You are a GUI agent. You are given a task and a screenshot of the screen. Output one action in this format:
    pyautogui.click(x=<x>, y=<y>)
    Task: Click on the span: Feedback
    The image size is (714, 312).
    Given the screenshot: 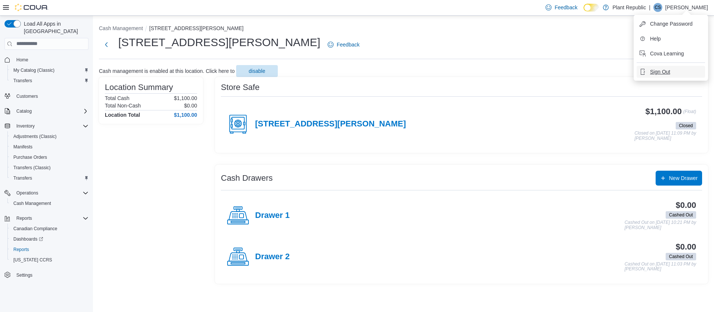 What is the action you would take?
    pyautogui.click(x=347, y=45)
    